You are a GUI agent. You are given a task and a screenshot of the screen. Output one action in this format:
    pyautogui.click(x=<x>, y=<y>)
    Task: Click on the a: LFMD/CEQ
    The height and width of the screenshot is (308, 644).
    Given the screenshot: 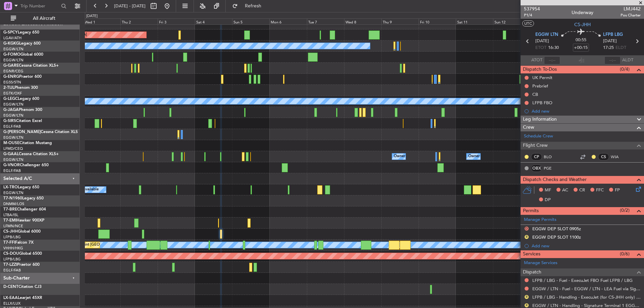 What is the action you would take?
    pyautogui.click(x=13, y=148)
    